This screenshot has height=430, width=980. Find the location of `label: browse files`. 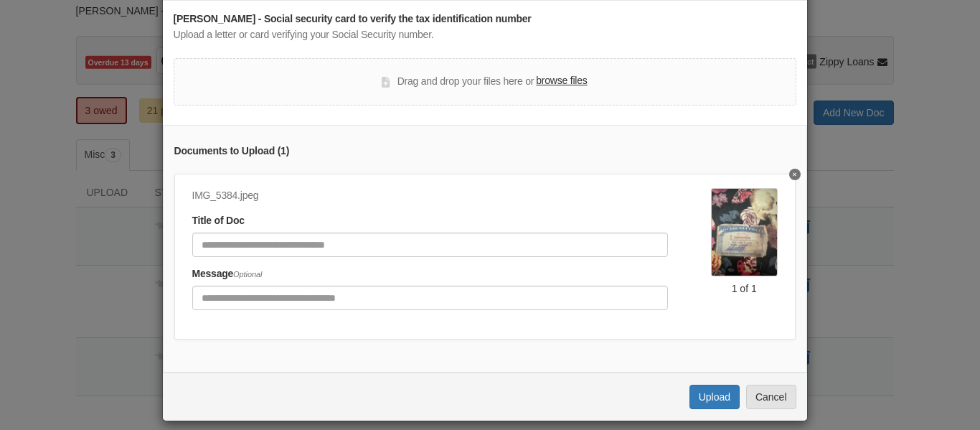

label: browse files is located at coordinates (561, 81).